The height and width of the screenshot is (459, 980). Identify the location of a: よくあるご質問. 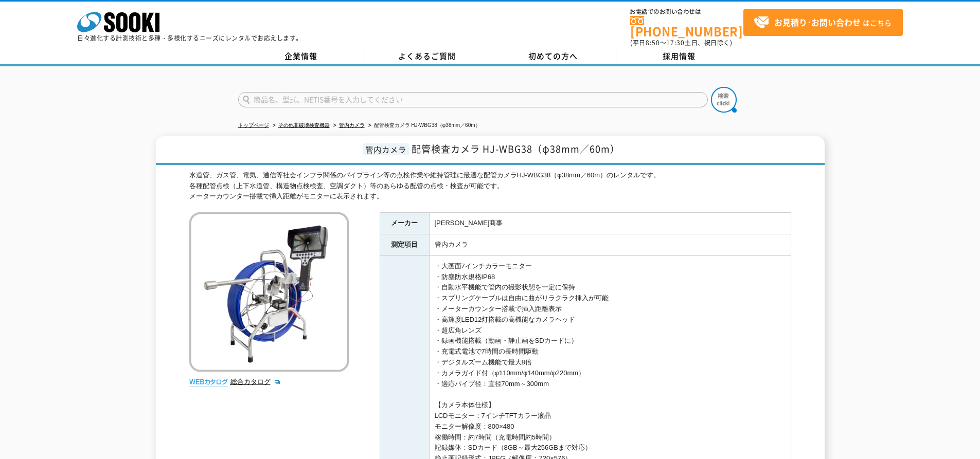
(427, 56).